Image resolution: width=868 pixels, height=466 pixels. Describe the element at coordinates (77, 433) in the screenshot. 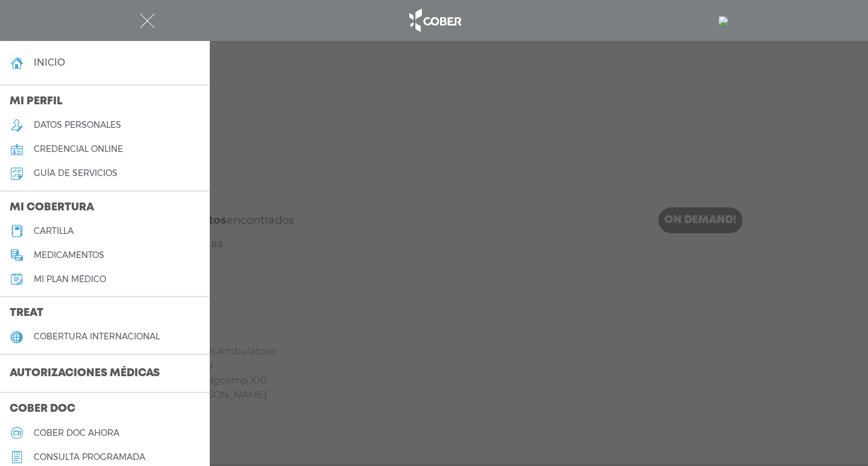

I see `h5: Cober doc ahora` at that location.